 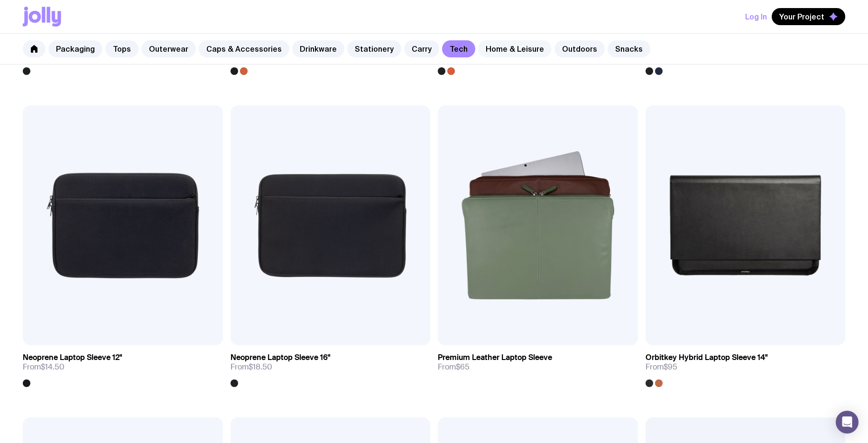 I want to click on a: Neoprene Laptop Sleeve 16"From$18.50, so click(x=331, y=366).